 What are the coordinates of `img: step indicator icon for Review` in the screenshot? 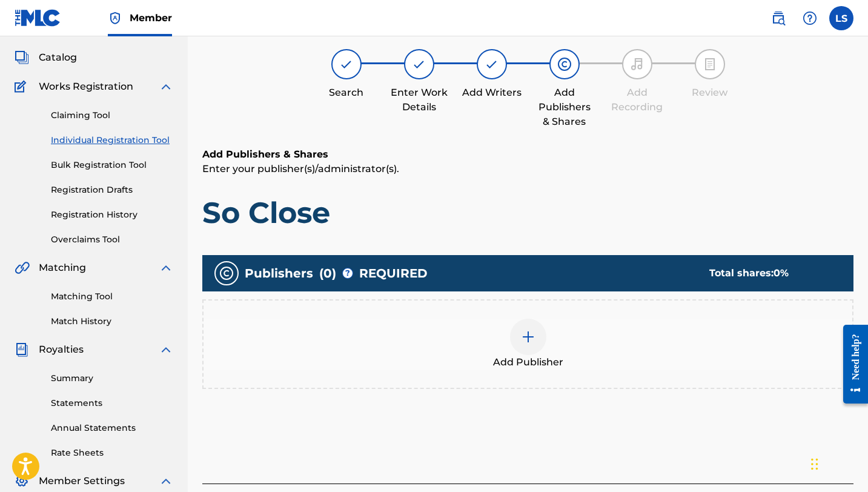 It's located at (710, 64).